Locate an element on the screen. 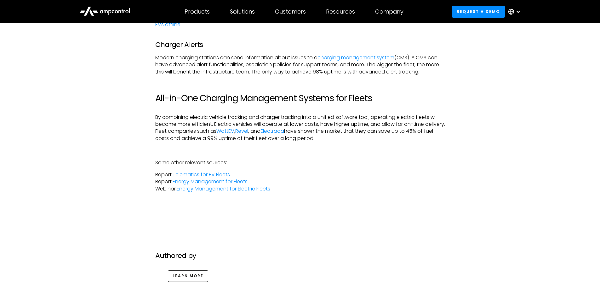 Image resolution: width=600 pixels, height=298 pixels. p: Some other relevant sources: is located at coordinates (300, 163).